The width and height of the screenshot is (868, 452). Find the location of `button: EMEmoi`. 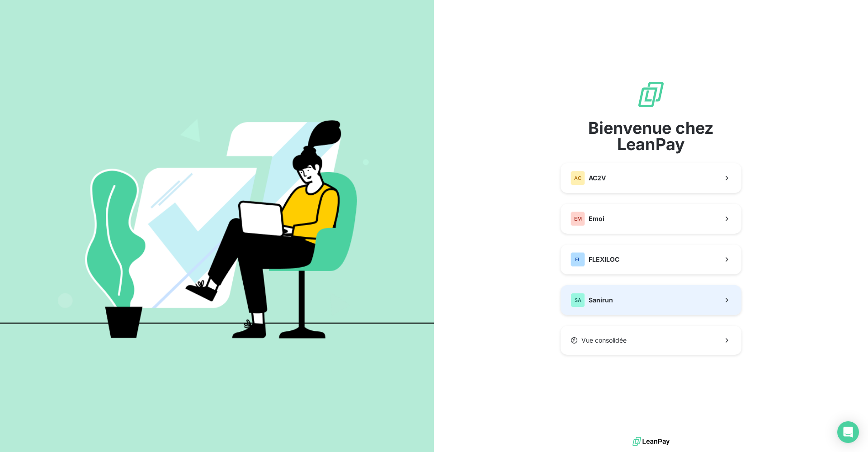

button: EMEmoi is located at coordinates (651, 219).